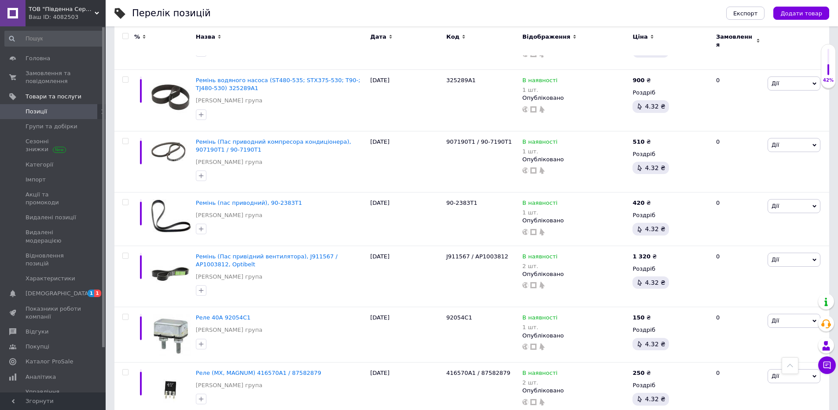  I want to click on span: Каталог ProSale, so click(49, 362).